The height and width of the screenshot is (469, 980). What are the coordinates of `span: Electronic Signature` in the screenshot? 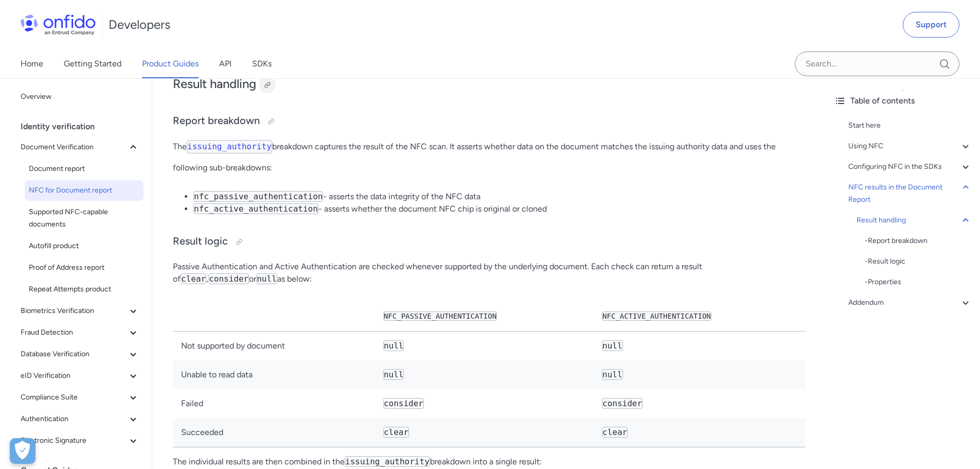 It's located at (74, 440).